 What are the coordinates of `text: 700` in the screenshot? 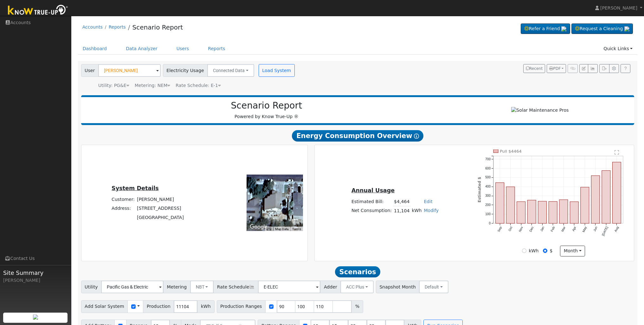 It's located at (488, 159).